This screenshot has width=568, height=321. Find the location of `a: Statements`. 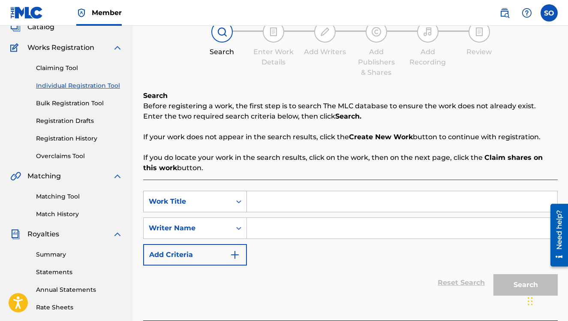

a: Statements is located at coordinates (79, 272).